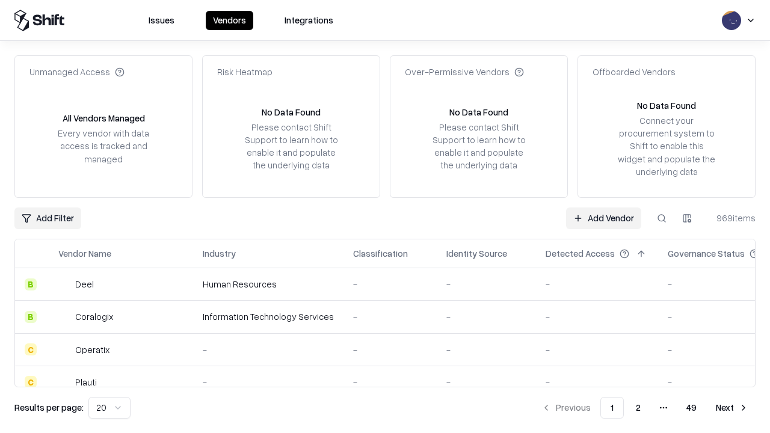  I want to click on div: Offboarded Vendors, so click(634, 72).